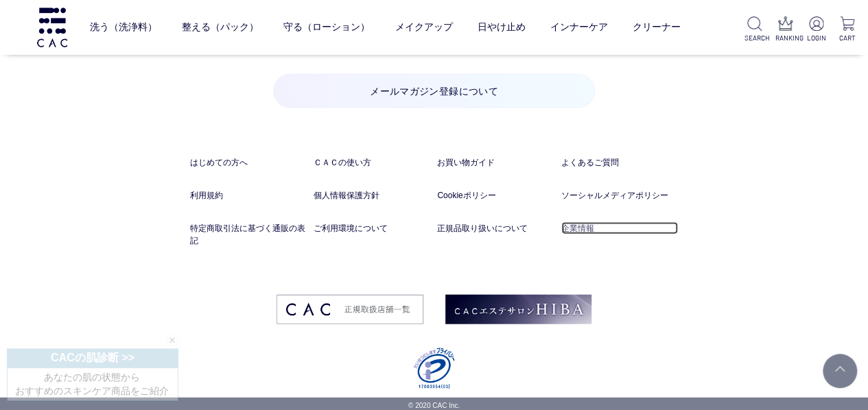 The height and width of the screenshot is (410, 868). Describe the element at coordinates (326, 28) in the screenshot. I see `a: 守る（ローション）` at that location.